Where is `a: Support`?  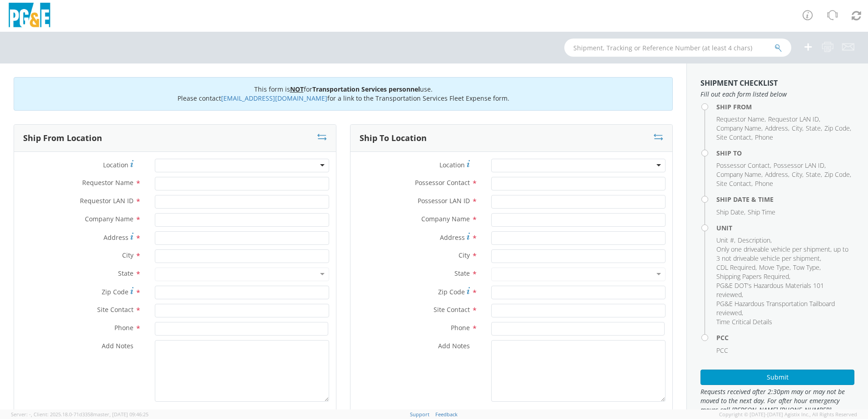
a: Support is located at coordinates (419, 415).